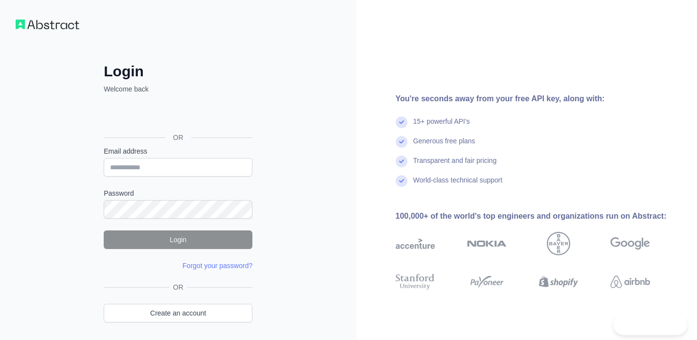  I want to click on img: accenture, so click(415, 244).